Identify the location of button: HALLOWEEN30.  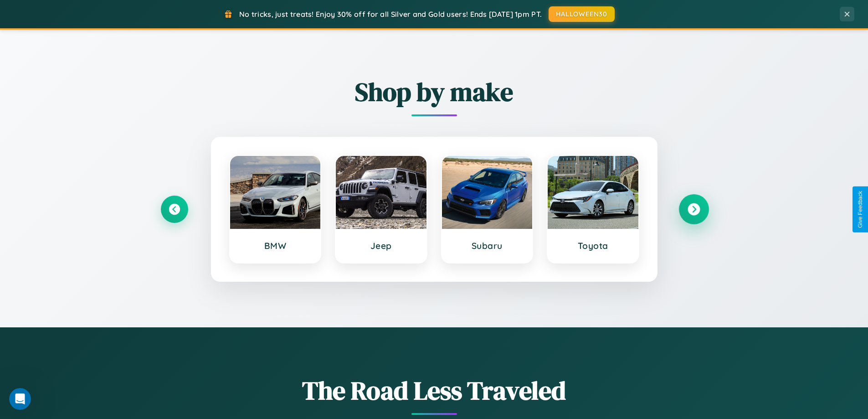
(581, 14).